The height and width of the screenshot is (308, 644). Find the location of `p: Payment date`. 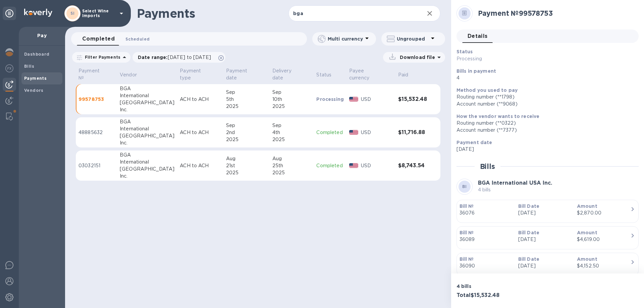

p: Payment date is located at coordinates (242, 74).